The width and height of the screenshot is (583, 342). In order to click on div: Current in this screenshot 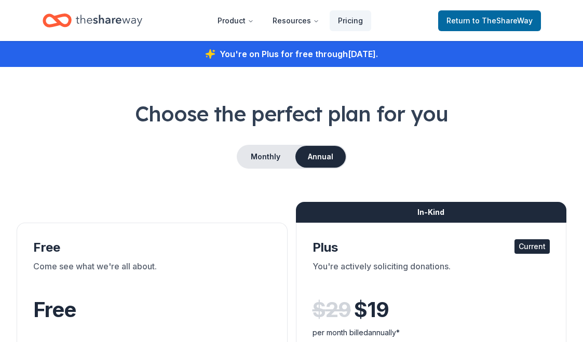, I will do `click(532, 246)`.